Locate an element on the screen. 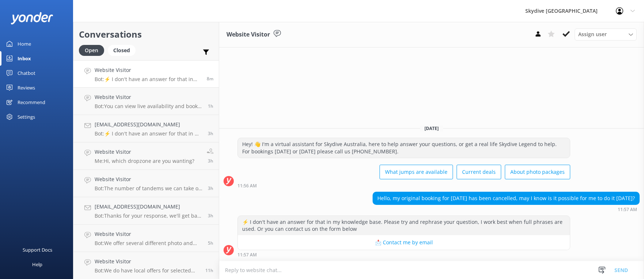  a: Website VisitorBot:We offer several different photo and video packages. The Dedicated/Ultimate pa... is located at coordinates (146, 238).